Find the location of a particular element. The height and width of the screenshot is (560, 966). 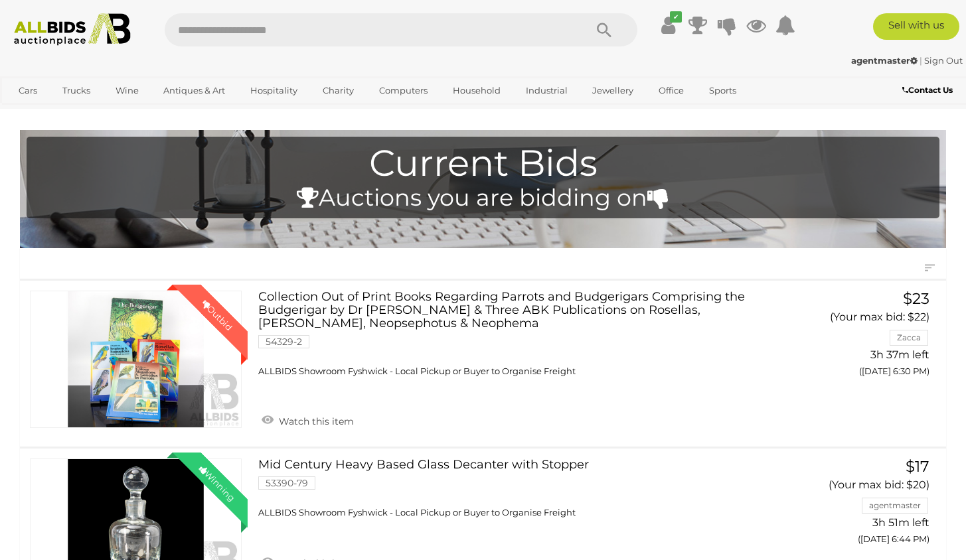

a: Sports is located at coordinates (723, 90).